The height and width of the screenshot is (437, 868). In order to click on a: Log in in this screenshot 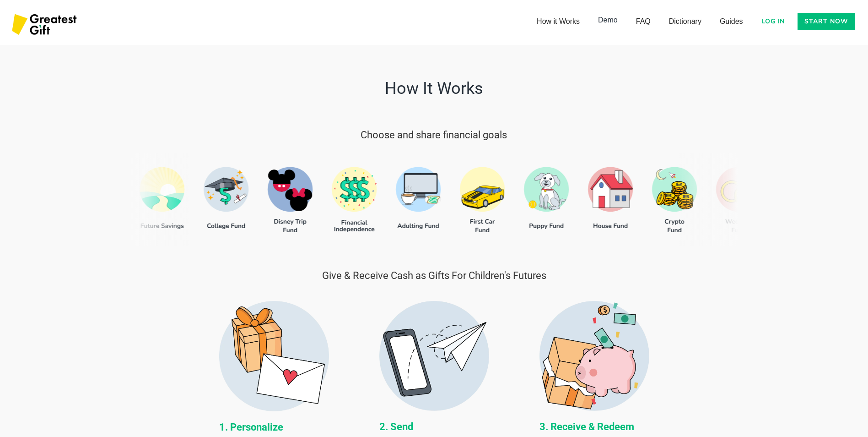, I will do `click(774, 22)`.